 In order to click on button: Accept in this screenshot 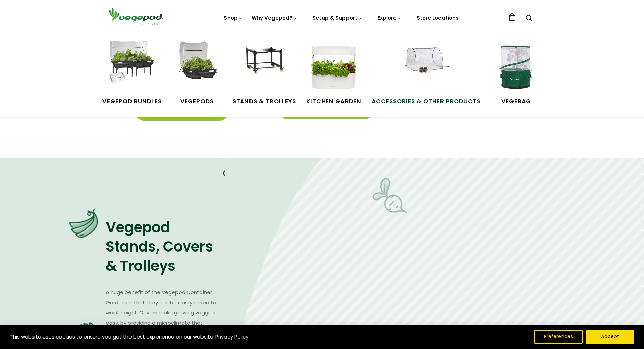, I will do `click(609, 337)`.